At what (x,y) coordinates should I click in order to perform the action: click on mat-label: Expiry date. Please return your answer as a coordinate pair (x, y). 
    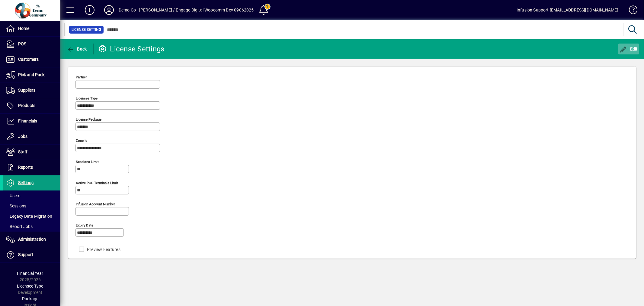
    Looking at the image, I should click on (84, 225).